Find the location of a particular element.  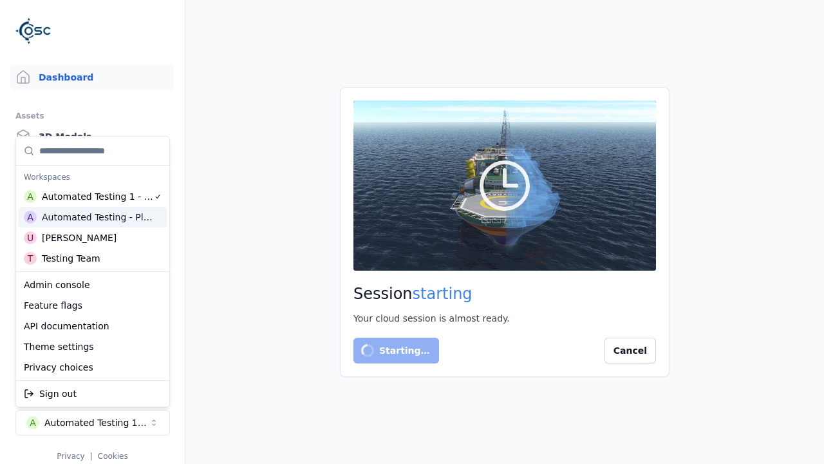

div: Testing Team is located at coordinates (71, 258).